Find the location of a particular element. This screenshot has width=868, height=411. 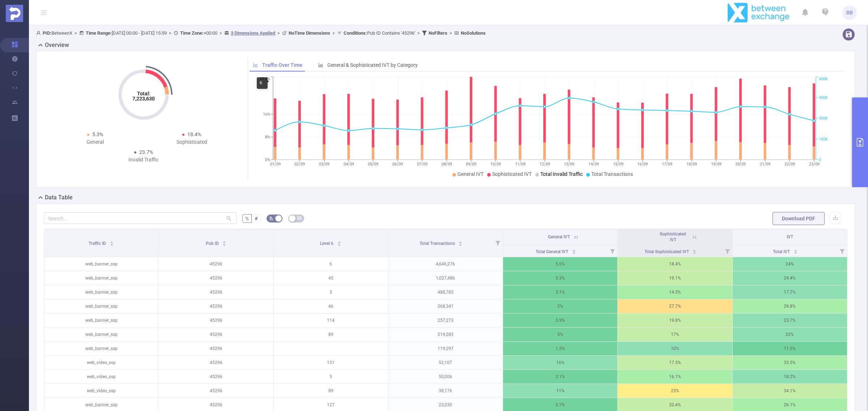

i: icon: line-chart is located at coordinates (256, 65).